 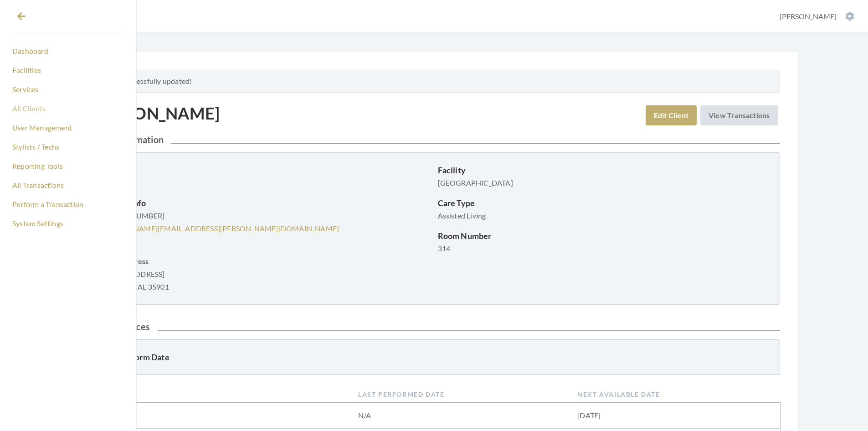 What do you see at coordinates (434, 326) in the screenshot?
I see `h2: Client Services` at bounding box center [434, 326].